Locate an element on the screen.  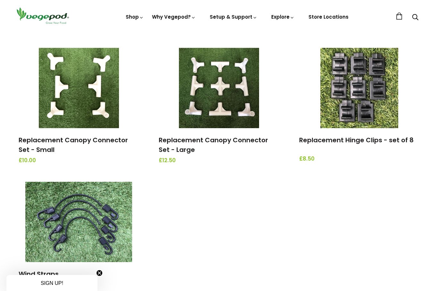
img: Wind Straps is located at coordinates (79, 222).